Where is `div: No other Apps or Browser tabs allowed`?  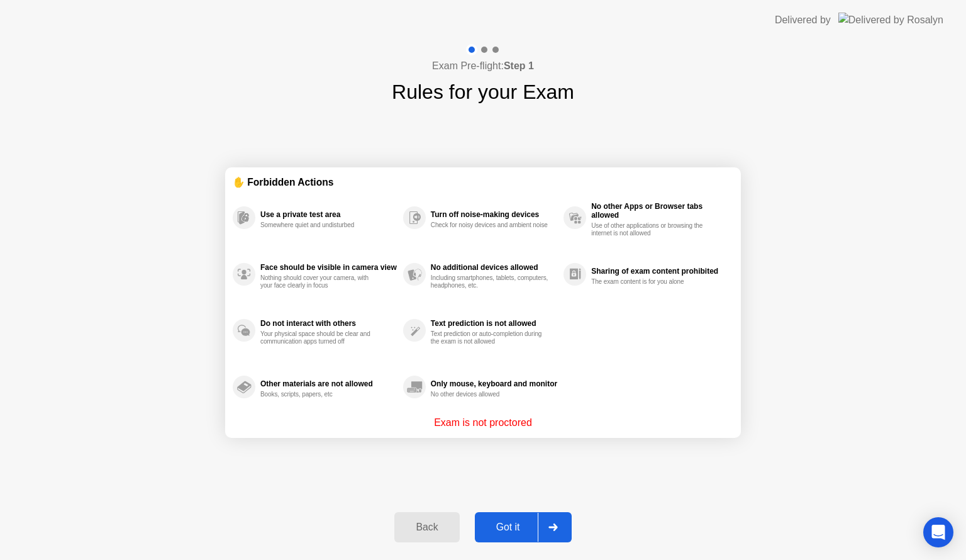
div: No other Apps or Browser tabs allowed is located at coordinates (659, 210).